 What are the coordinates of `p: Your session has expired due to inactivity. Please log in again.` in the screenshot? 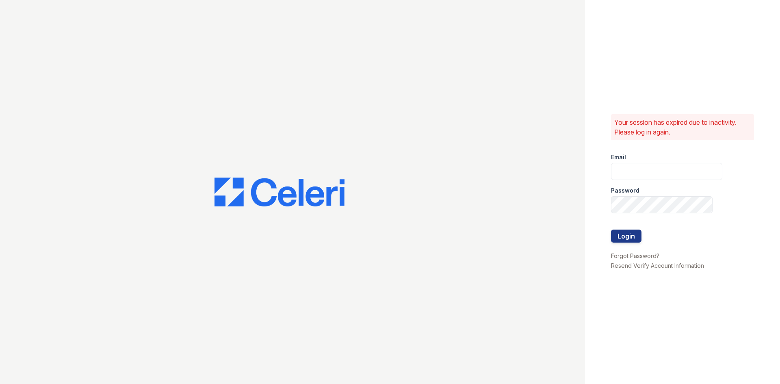 It's located at (683, 127).